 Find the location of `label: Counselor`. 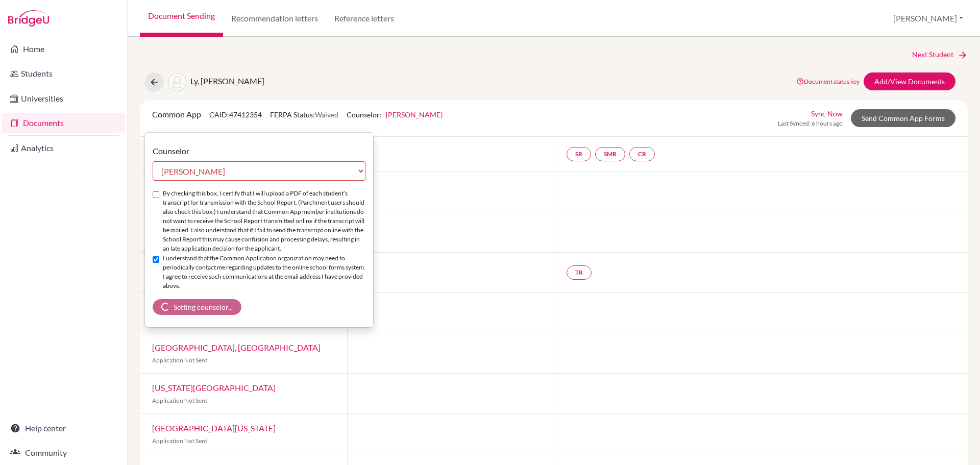

label: Counselor is located at coordinates (171, 151).